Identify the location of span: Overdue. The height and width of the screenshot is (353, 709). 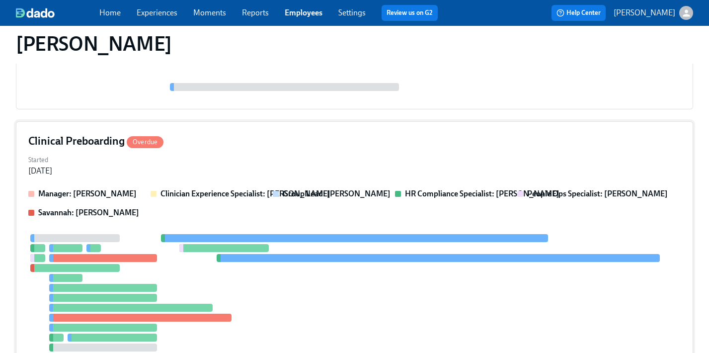
(145, 142).